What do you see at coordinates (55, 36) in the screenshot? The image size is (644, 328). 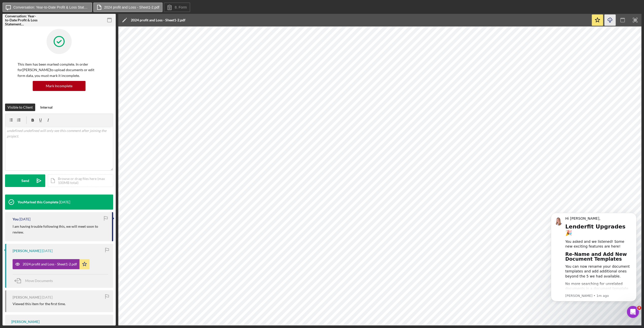 I see `div: You asked and we listened! Some new exciting features are here!` at bounding box center [55, 36].